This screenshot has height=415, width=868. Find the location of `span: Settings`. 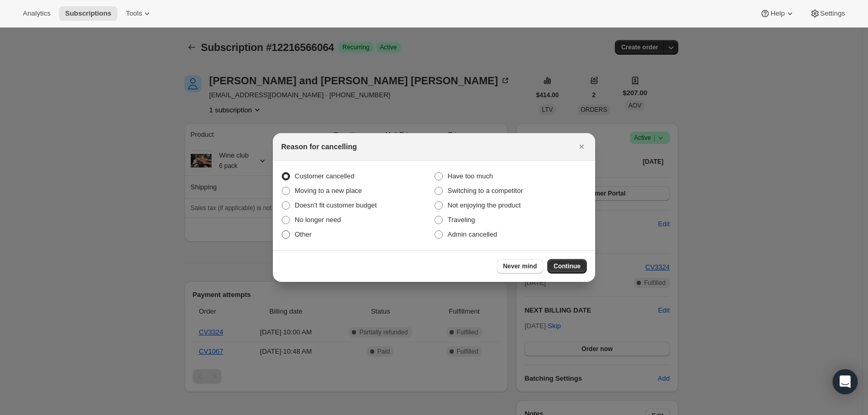

span: Settings is located at coordinates (833, 13).